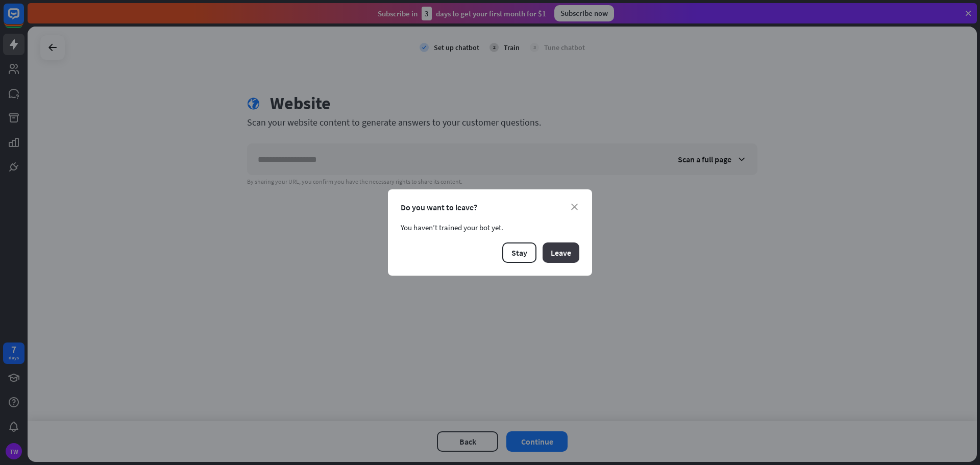 Image resolution: width=980 pixels, height=465 pixels. What do you see at coordinates (490, 228) in the screenshot?
I see `div: You haven’t trained your bot yet.` at bounding box center [490, 228].